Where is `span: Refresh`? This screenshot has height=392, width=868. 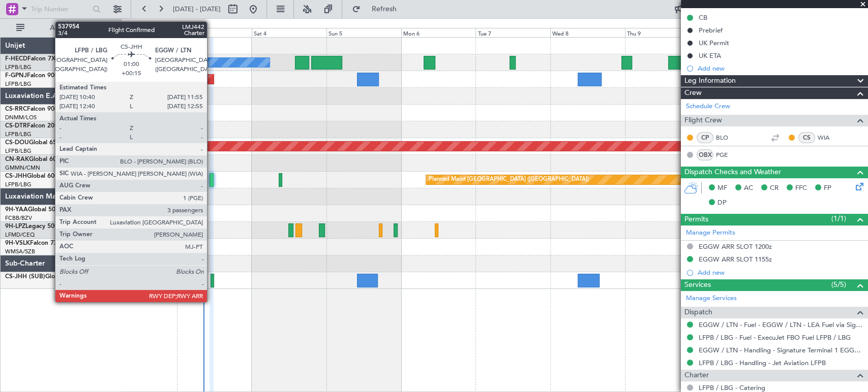
span: Refresh is located at coordinates (384, 9).